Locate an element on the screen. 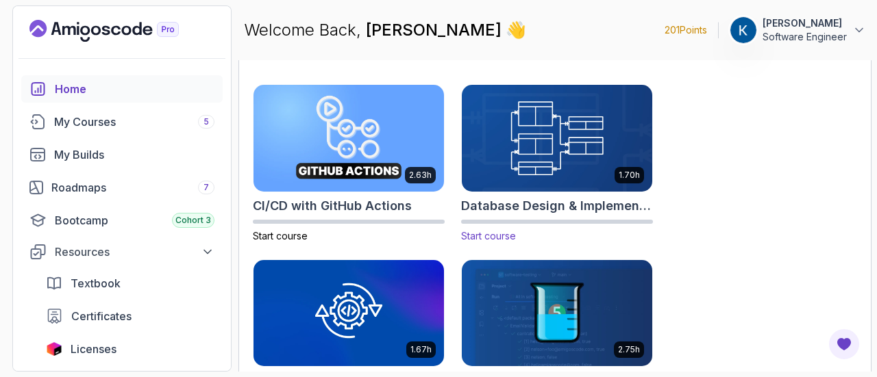  img: user profile image is located at coordinates (743, 30).